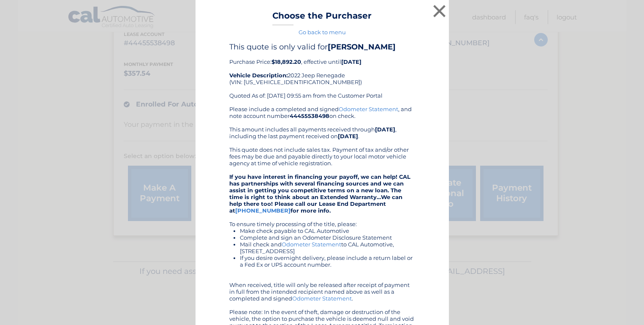  I want to click on strong: Vehicle Description:, so click(259, 75).